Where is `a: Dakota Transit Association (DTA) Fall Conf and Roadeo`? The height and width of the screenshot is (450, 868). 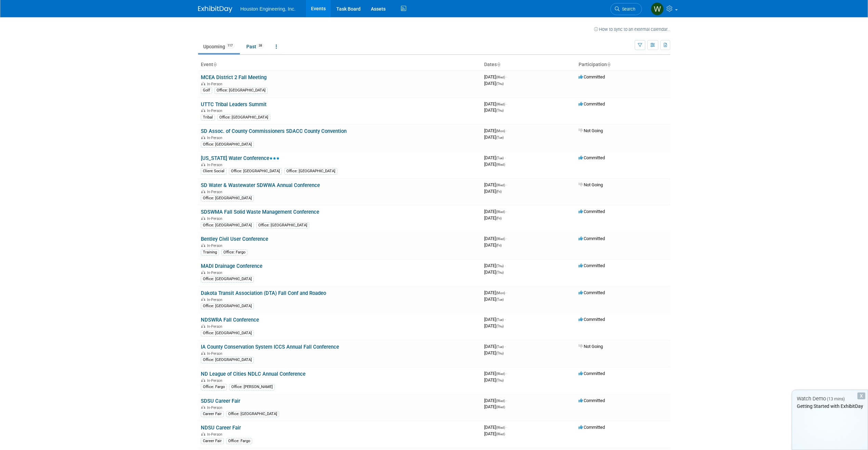 a: Dakota Transit Association (DTA) Fall Conf and Roadeo is located at coordinates (263, 293).